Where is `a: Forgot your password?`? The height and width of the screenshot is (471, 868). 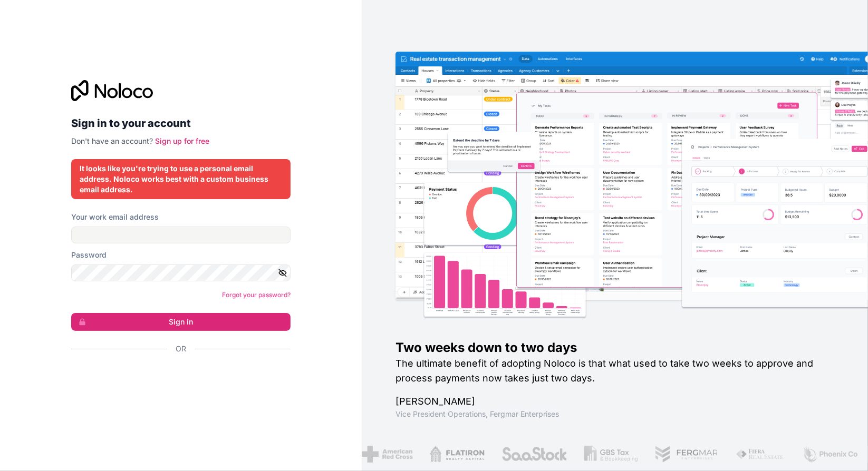
a: Forgot your password? is located at coordinates (256, 295).